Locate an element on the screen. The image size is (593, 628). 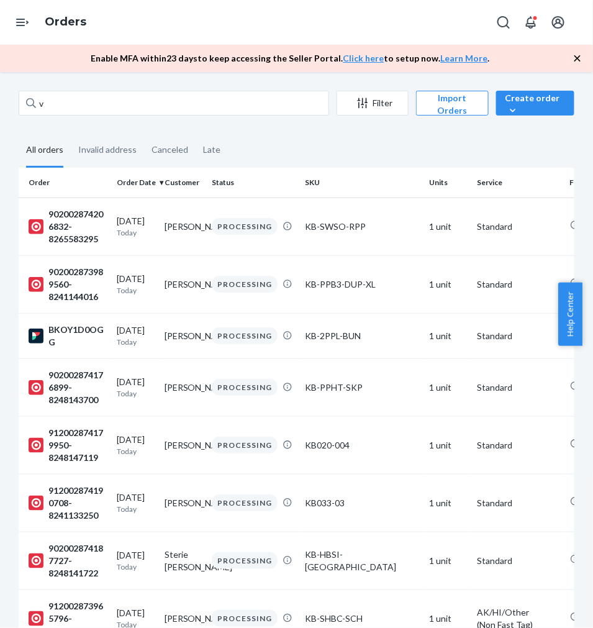
button: Create order is located at coordinates (535, 103).